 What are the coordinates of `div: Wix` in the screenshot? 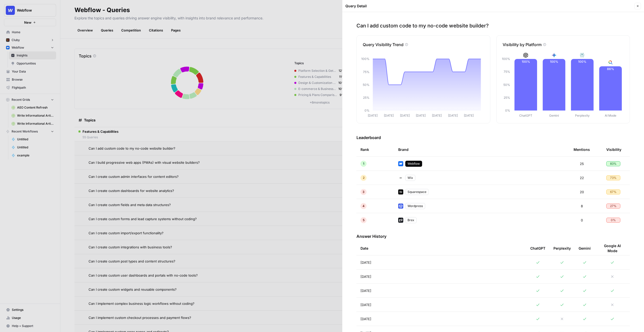 It's located at (410, 178).